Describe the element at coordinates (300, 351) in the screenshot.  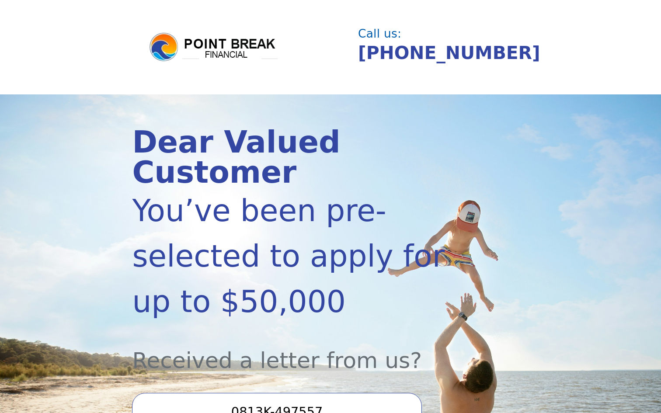
I see `div: Received a letter from us?` at that location.